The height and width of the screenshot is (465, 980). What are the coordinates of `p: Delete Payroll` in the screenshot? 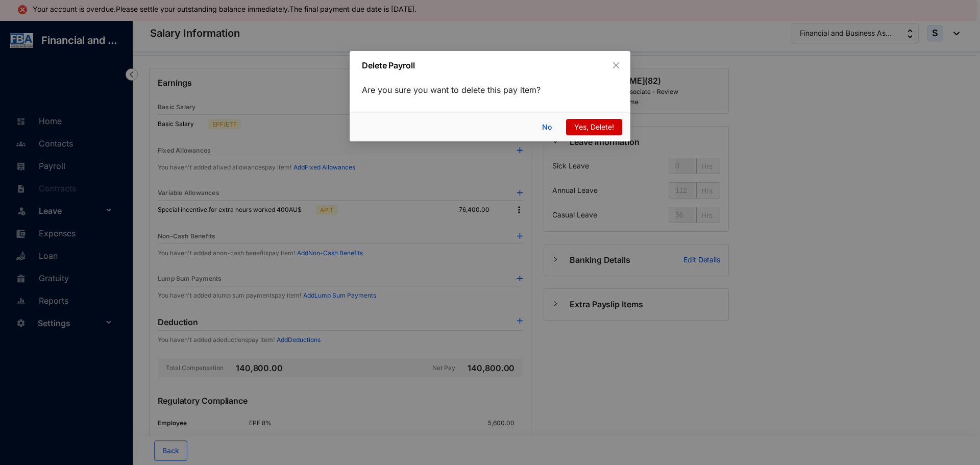 It's located at (458, 65).